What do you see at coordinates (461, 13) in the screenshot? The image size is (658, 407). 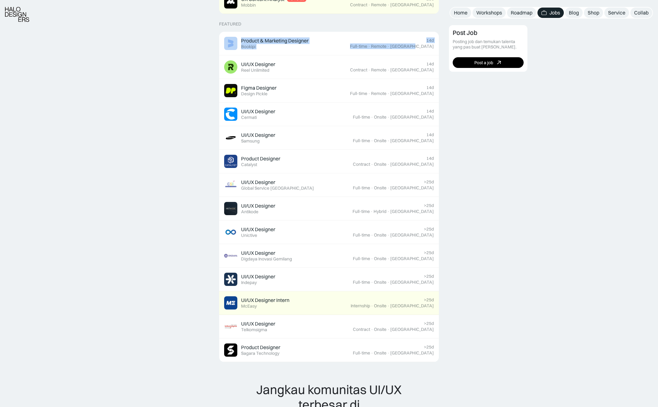 I see `div: Home` at bounding box center [461, 13].